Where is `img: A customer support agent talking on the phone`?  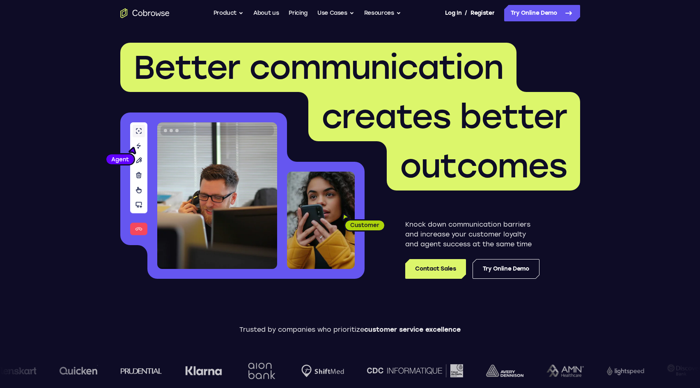
img: A customer support agent talking on the phone is located at coordinates (217, 195).